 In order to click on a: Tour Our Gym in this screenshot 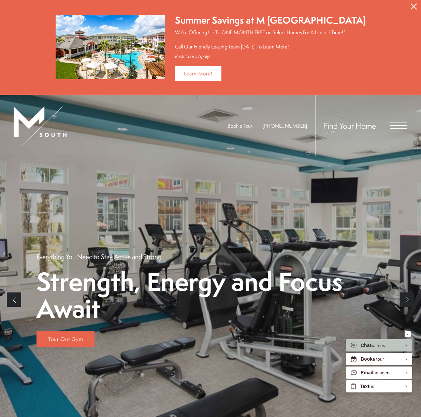, I will do `click(66, 340)`.